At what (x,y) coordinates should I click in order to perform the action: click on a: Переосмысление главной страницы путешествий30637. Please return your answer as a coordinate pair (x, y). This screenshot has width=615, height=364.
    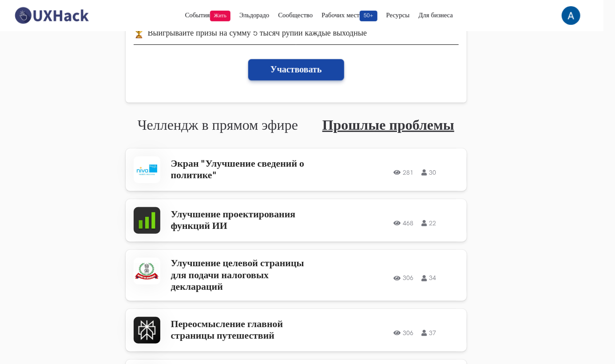
    Looking at the image, I should click on (296, 330).